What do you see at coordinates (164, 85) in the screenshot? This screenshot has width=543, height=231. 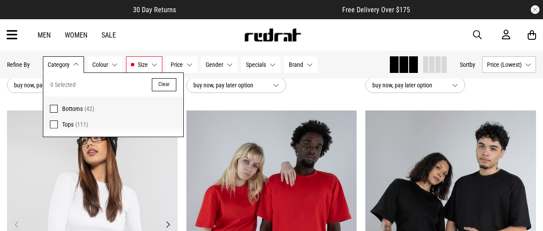 I see `button: Clear` at bounding box center [164, 85].